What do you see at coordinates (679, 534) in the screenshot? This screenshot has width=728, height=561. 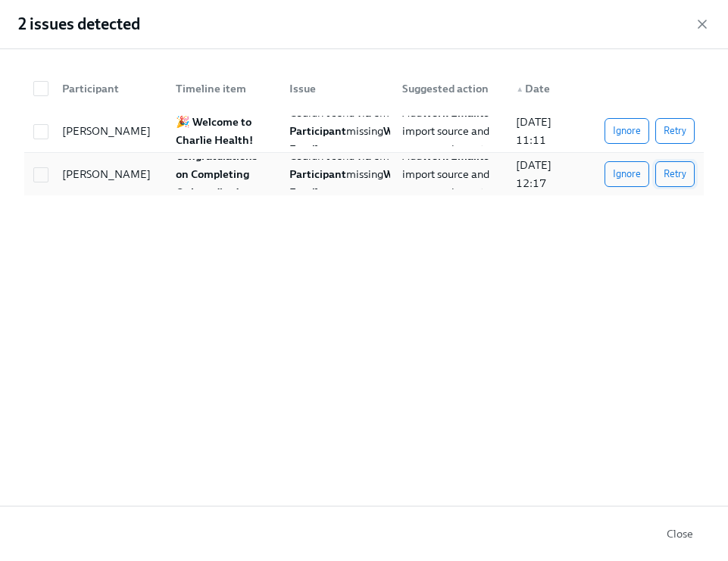 I see `span: Close` at bounding box center [679, 534].